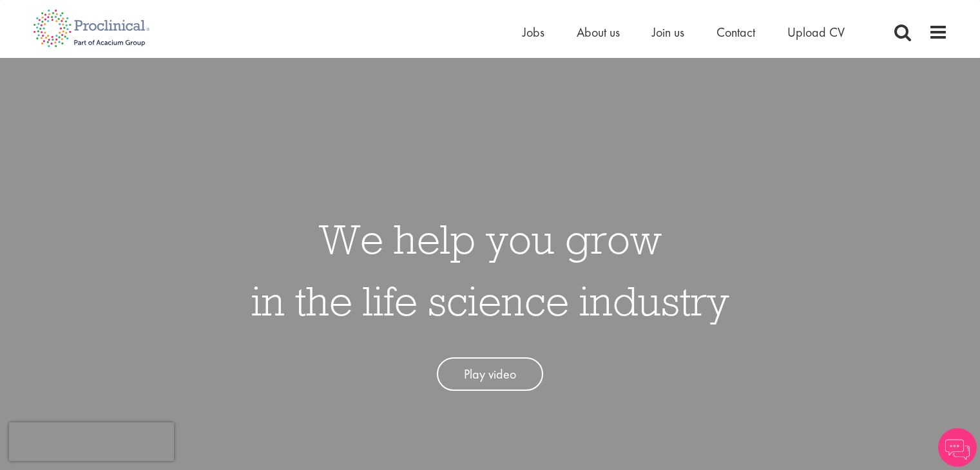 The height and width of the screenshot is (470, 980). Describe the element at coordinates (490, 374) in the screenshot. I see `a: Play video` at that location.